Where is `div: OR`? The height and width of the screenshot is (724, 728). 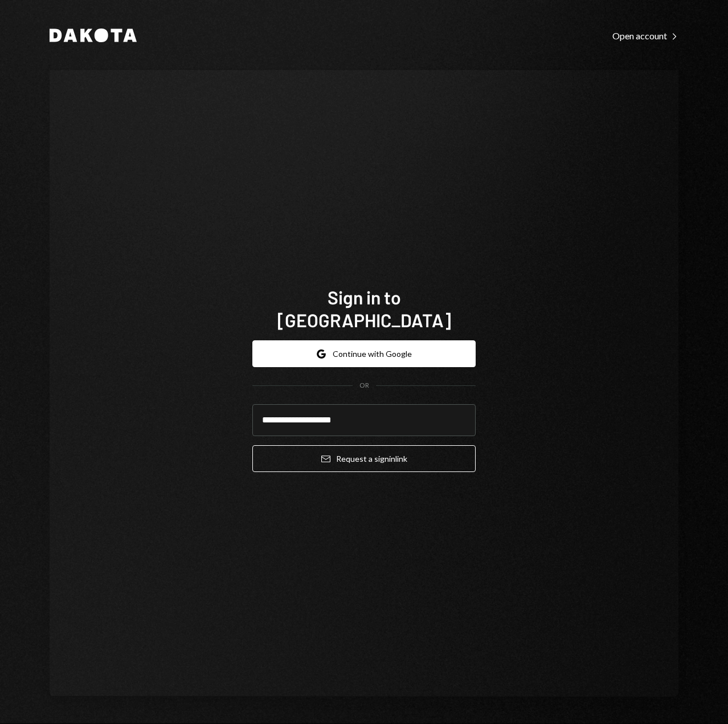
div: OR is located at coordinates (364, 385).